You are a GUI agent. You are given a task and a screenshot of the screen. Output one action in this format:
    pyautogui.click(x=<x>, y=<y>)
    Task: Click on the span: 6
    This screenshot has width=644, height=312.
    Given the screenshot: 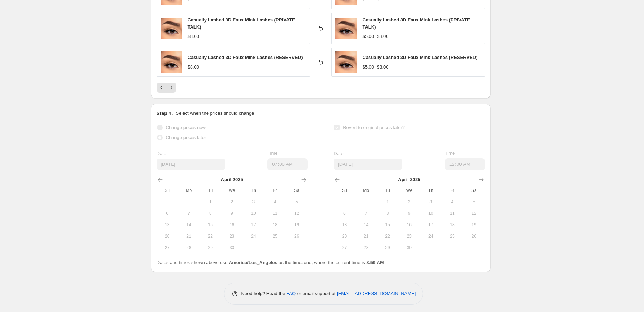 What is the action you would take?
    pyautogui.click(x=167, y=213)
    